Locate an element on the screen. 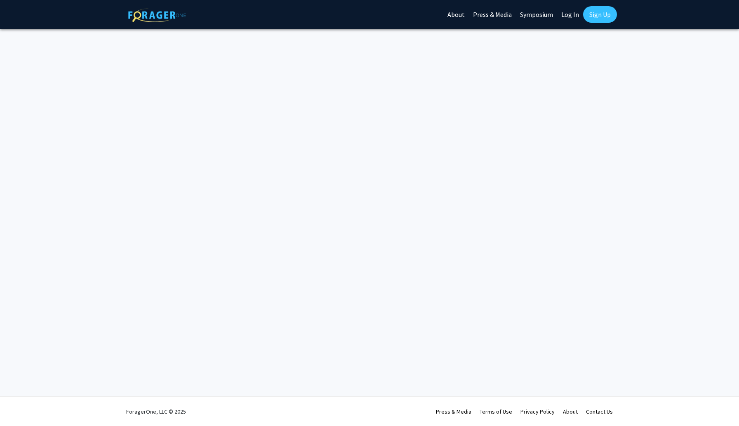 This screenshot has width=739, height=426. a: Sign Up is located at coordinates (600, 14).